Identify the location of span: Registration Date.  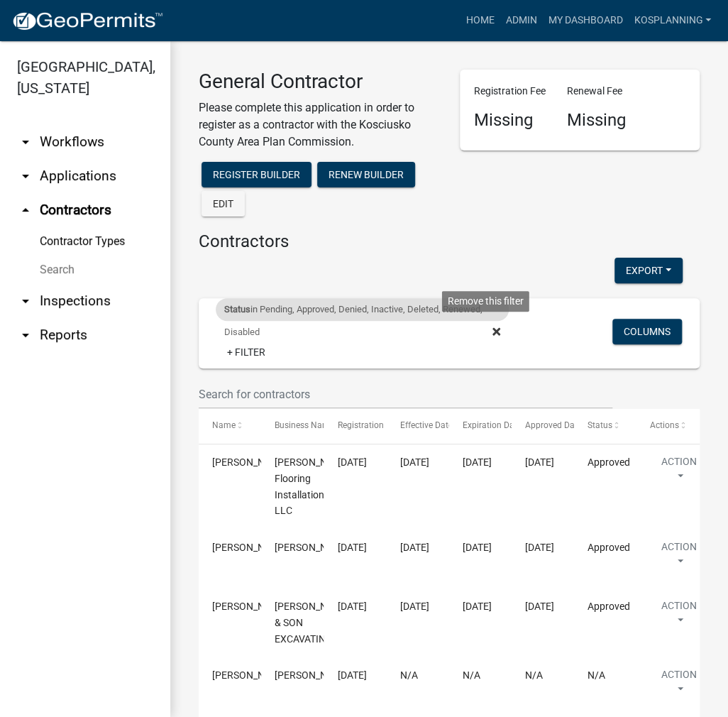
(369, 425).